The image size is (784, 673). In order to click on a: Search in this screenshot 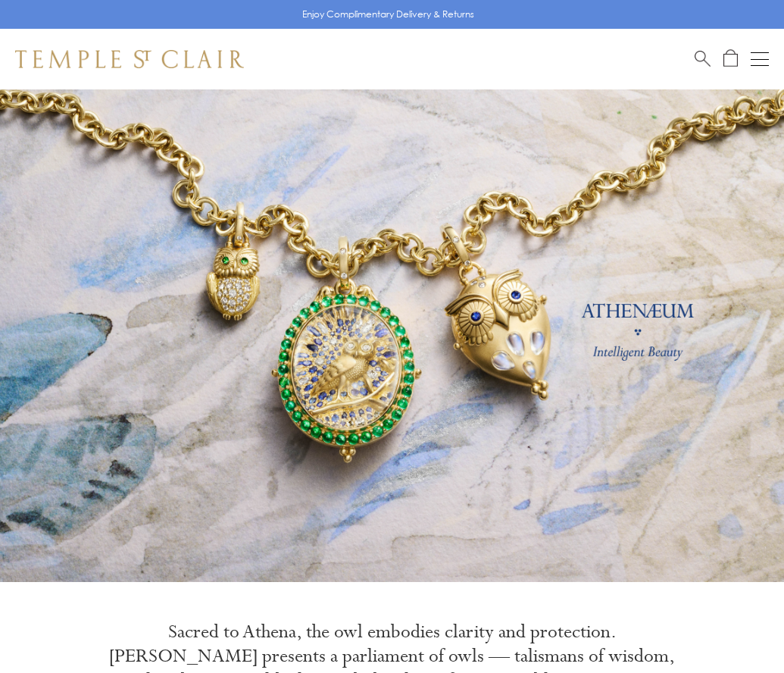, I will do `click(702, 58)`.